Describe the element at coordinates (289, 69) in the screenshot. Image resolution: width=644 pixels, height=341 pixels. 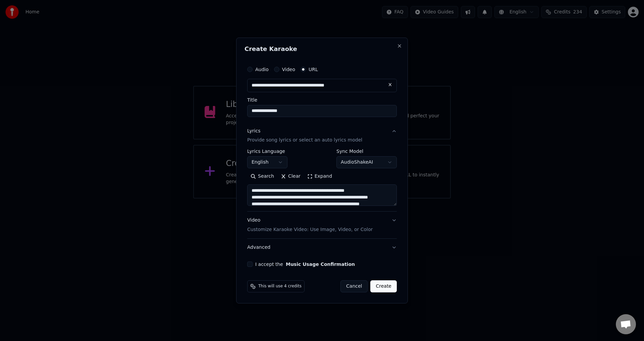
I see `label: Video` at that location.